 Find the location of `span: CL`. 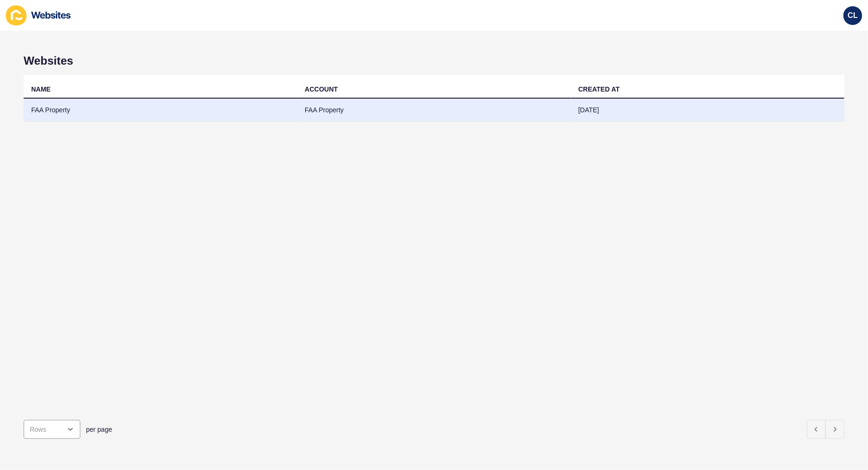

span: CL is located at coordinates (853, 15).